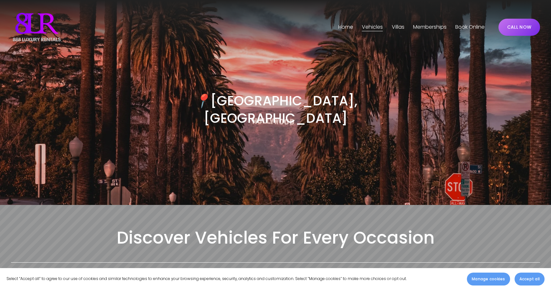 The width and height of the screenshot is (551, 290). I want to click on a: Memberships, so click(430, 27).